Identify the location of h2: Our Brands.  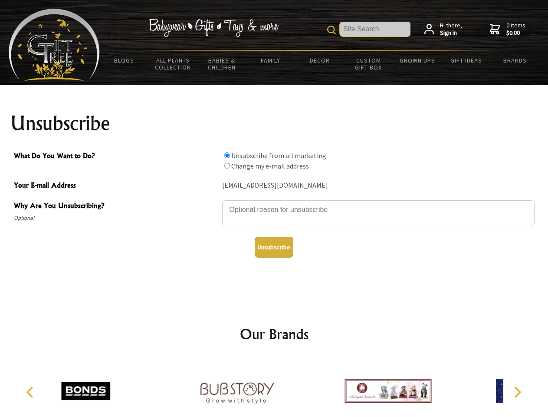
(274, 334).